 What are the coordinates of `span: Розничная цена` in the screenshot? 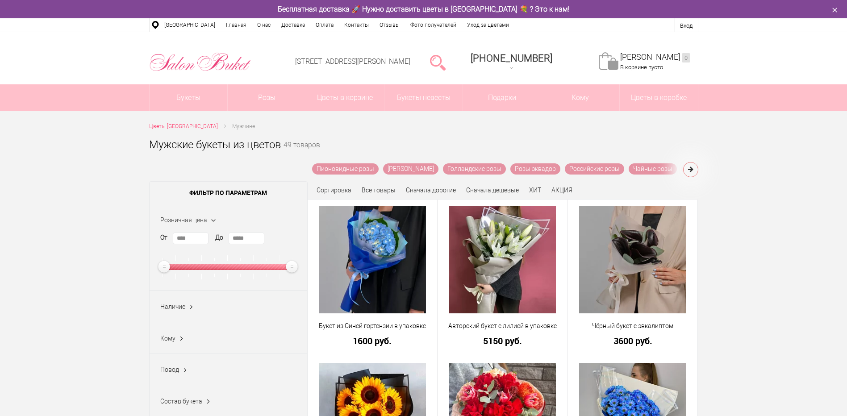 It's located at (183, 220).